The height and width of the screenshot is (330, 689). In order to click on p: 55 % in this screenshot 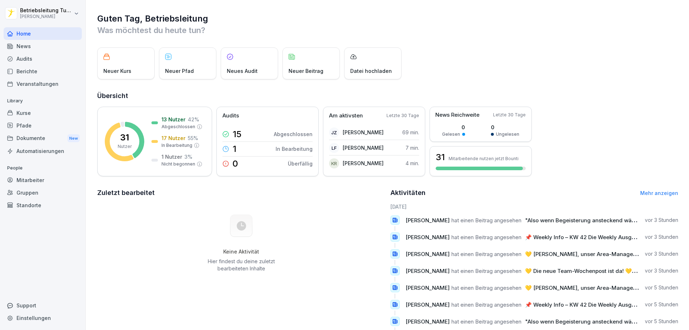, I will do `click(193, 138)`.